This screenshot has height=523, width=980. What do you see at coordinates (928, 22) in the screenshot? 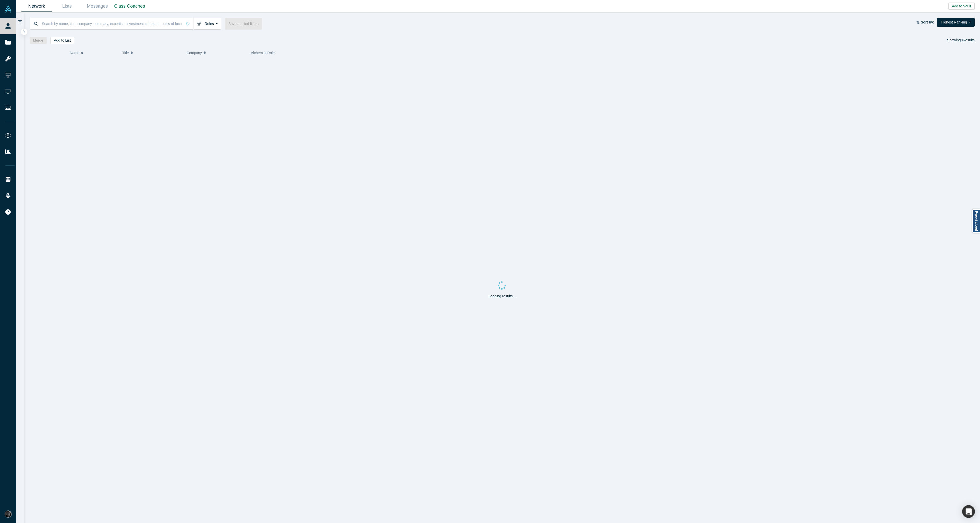
I see `strong: Sort by:` at bounding box center [928, 22].